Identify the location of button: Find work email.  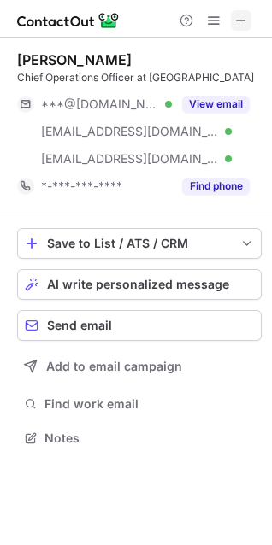
(139, 404).